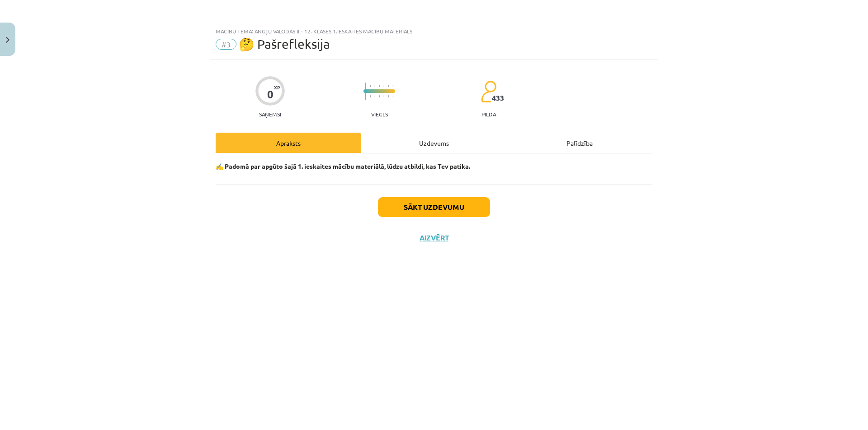  Describe the element at coordinates (8, 40) in the screenshot. I see `img: icon-close-lesson-0947bae3869378f0d4975bcd49f059093ad1ed9edebbc8119c70593378902aed.svg` at that location.